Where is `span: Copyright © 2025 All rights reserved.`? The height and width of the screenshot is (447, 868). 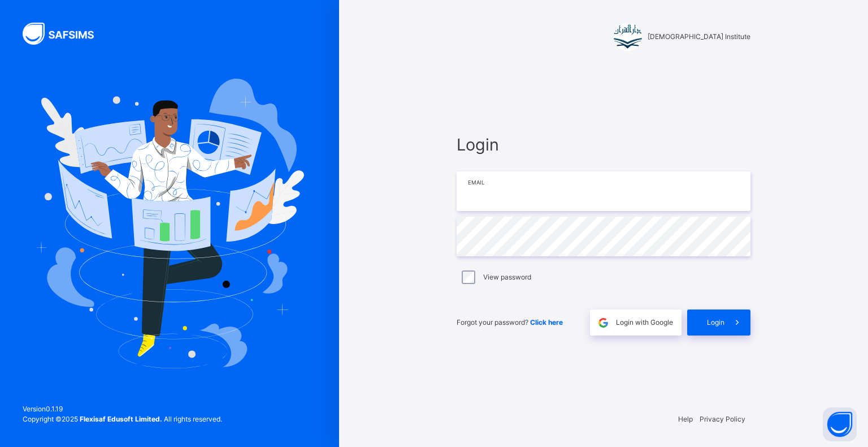 span: Copyright © 2025 All rights reserved. is located at coordinates (122, 419).